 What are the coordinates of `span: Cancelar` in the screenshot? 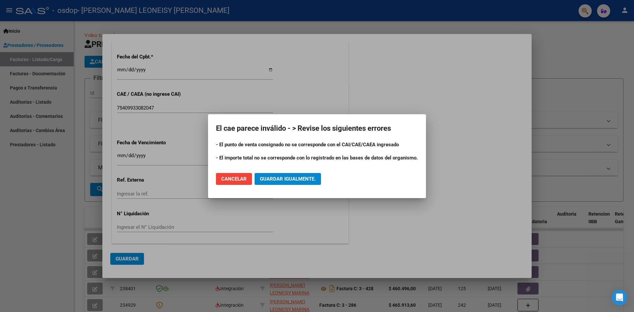 It's located at (234, 179).